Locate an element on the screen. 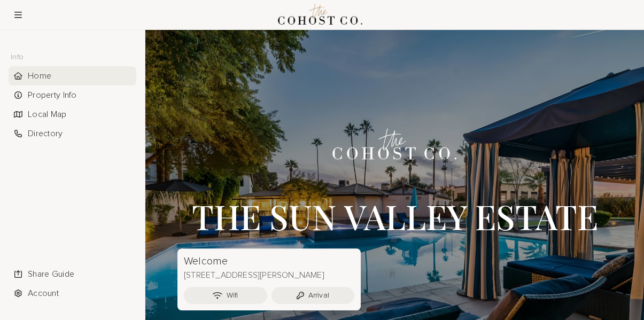 The height and width of the screenshot is (320, 644). div: Home is located at coordinates (72, 76).